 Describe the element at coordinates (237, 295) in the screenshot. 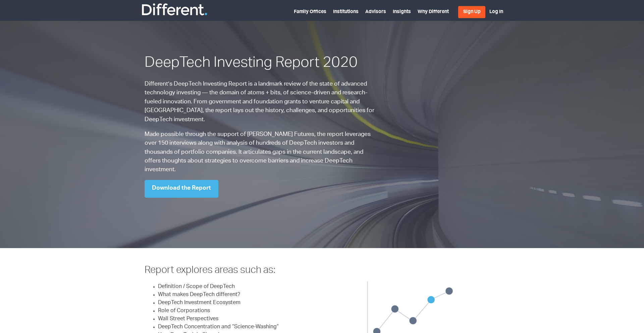

I see `li: What makes DeepTech different?` at that location.